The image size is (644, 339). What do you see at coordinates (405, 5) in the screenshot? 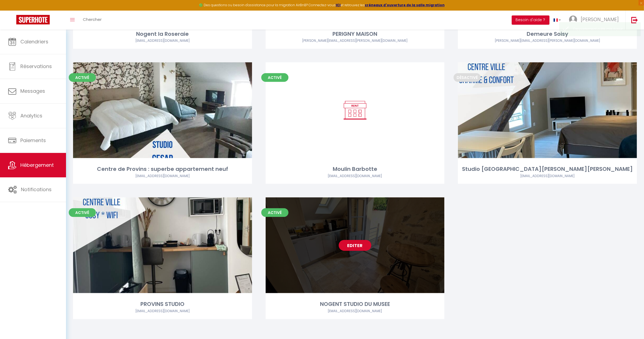
I see `a: créneaux d'ouverture de la salle migration` at bounding box center [405, 5].